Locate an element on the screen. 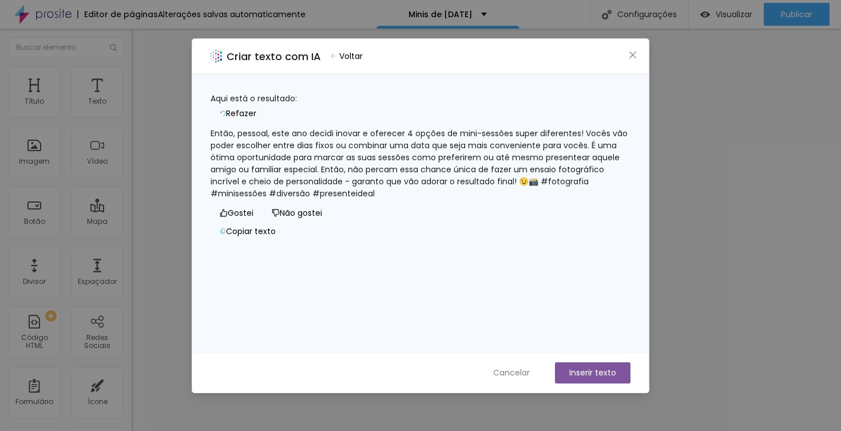 This screenshot has height=431, width=841. span: Refazer is located at coordinates (241, 113).